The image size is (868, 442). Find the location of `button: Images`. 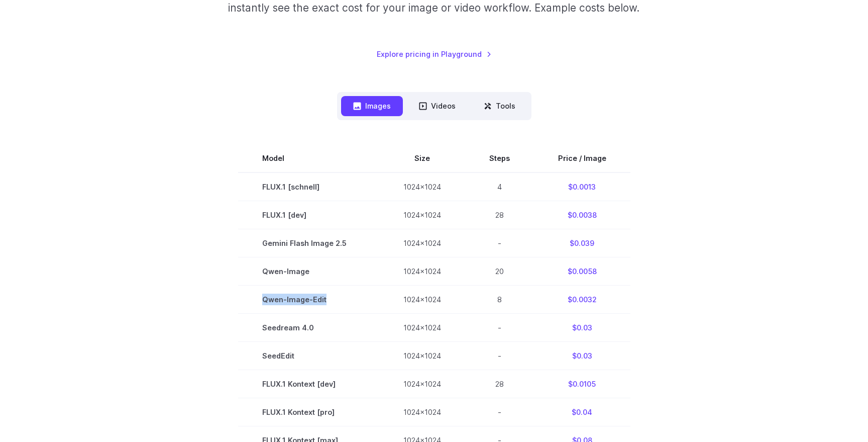

button: Images is located at coordinates (372, 105).